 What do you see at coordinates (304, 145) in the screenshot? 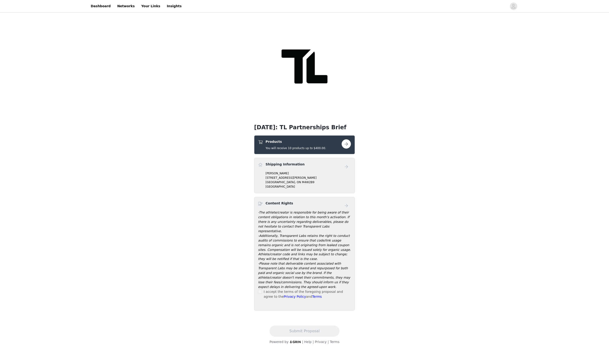
I see `div: Products` at bounding box center [304, 145].